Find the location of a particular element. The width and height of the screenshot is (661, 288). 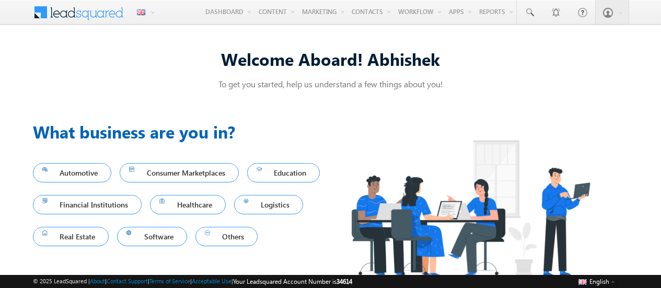

span: Real Estate is located at coordinates (71, 236).